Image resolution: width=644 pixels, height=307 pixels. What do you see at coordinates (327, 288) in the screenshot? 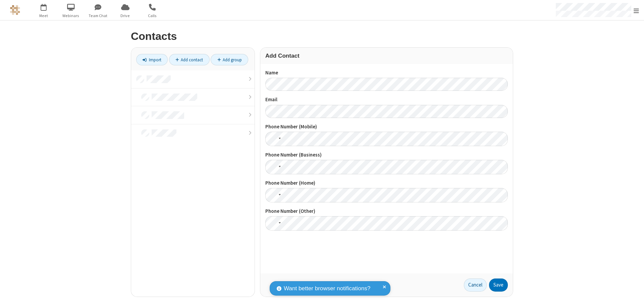
I see `span: Want better browser notifications?` at bounding box center [327, 288].